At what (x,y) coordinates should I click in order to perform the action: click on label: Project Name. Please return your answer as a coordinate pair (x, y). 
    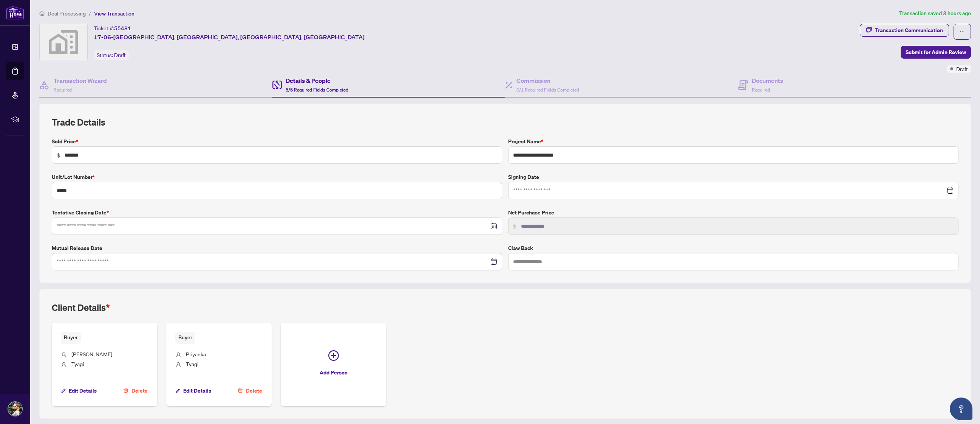
    Looking at the image, I should click on (733, 141).